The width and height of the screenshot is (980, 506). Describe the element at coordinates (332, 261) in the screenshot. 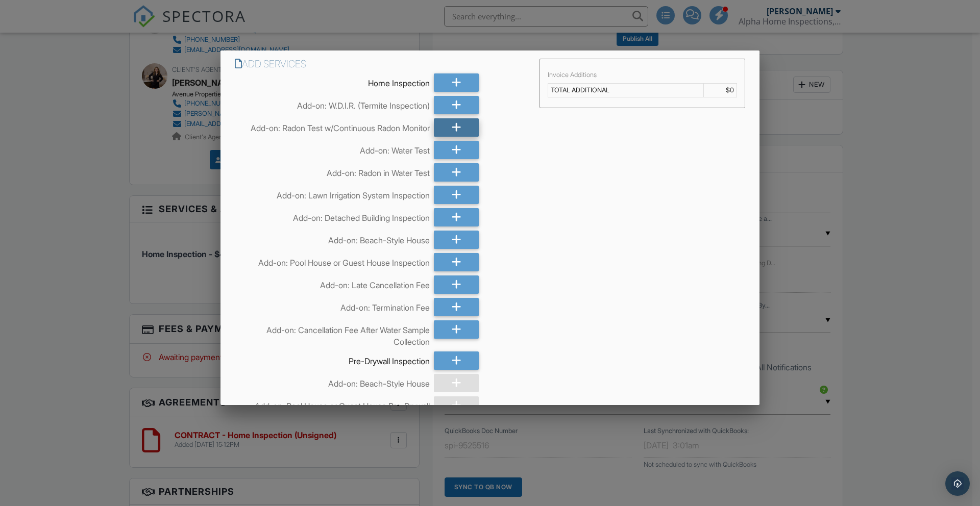

I see `div: Add-on: Pool House or Guest House Inspection` at that location.